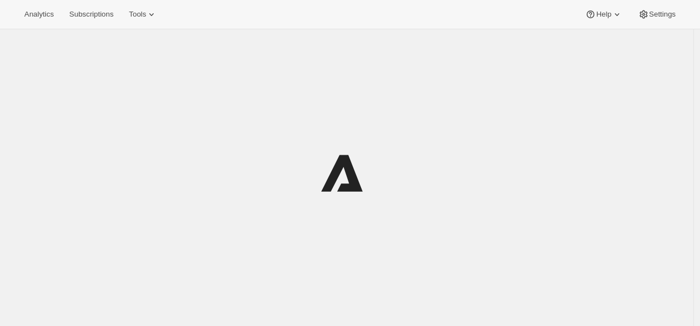  I want to click on span: Settings, so click(663, 14).